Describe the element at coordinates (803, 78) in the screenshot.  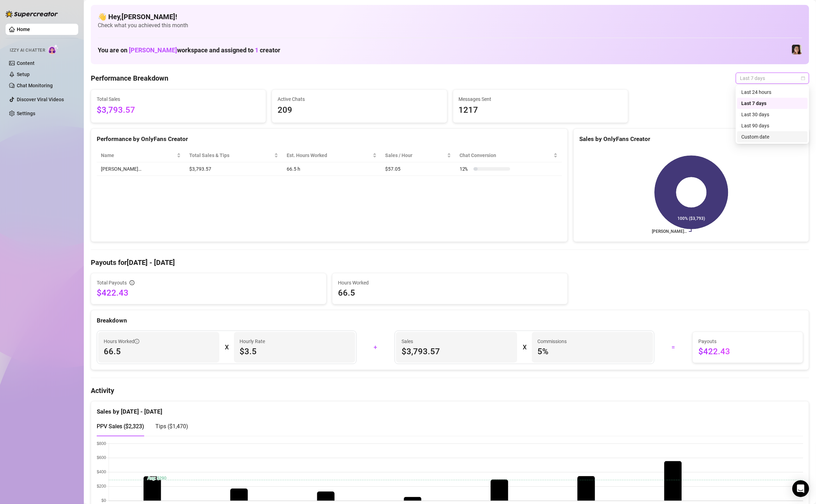
I see `span: calendar` at that location.